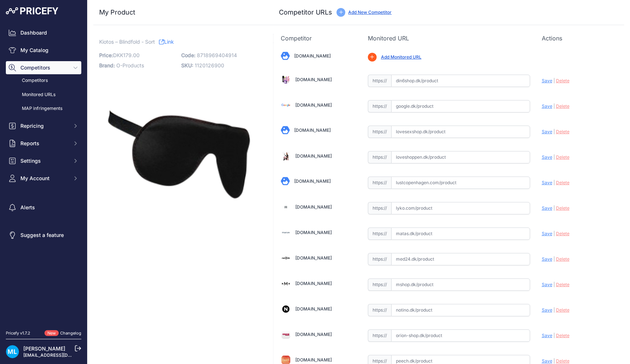  Describe the element at coordinates (461, 336) in the screenshot. I see `input: orion-shop.dk/product` at that location.